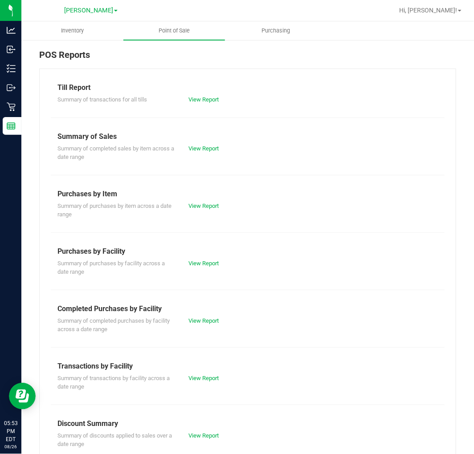  Describe the element at coordinates (248, 252) in the screenshot. I see `div: Purchases by Facility` at that location.